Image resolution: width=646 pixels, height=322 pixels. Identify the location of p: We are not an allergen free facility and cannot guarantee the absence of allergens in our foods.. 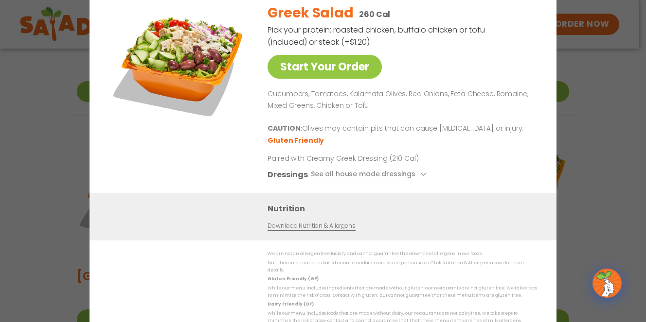
(402, 254).